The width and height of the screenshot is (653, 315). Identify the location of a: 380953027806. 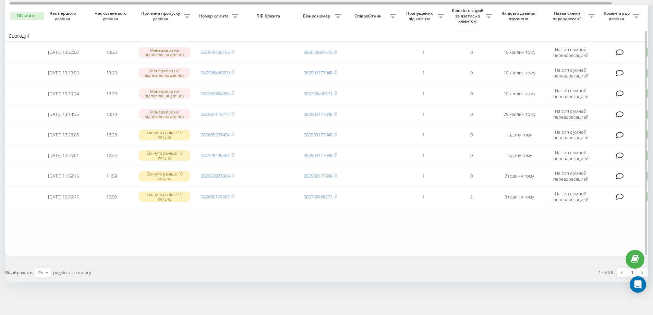
(215, 176).